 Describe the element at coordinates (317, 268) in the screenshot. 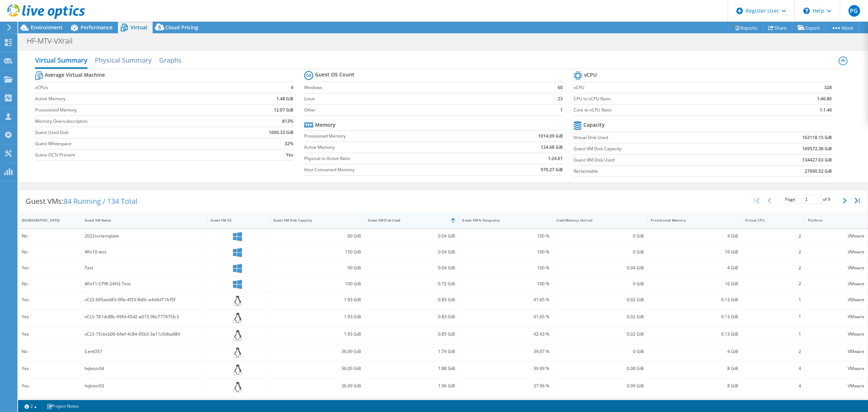

I see `div: 90 GiB` at that location.